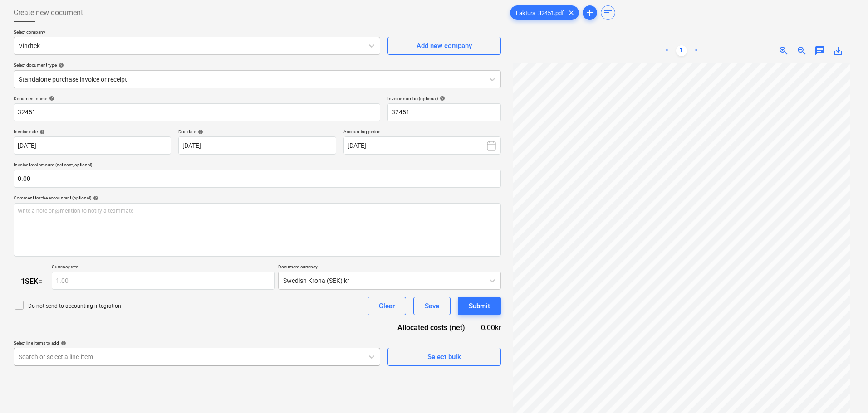  Describe the element at coordinates (431, 328) in the screenshot. I see `div: Allocated costs (net)` at that location.